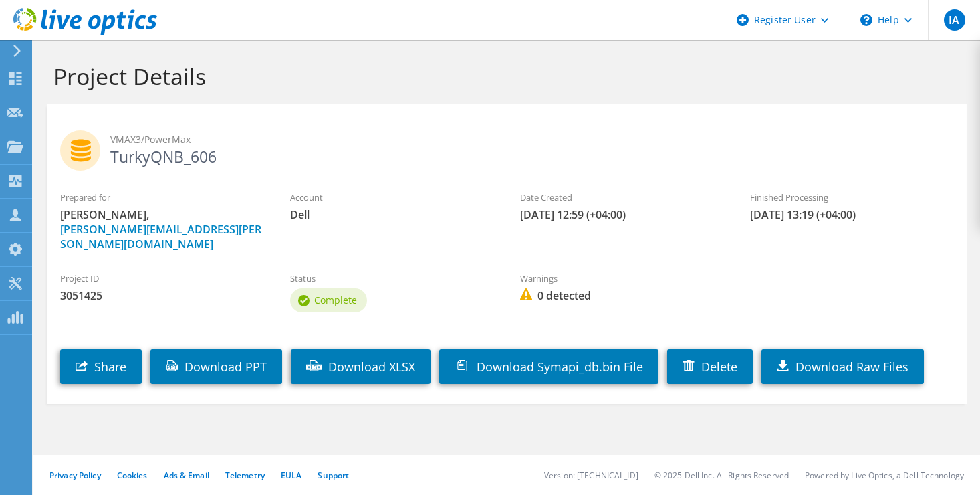  Describe the element at coordinates (842, 367) in the screenshot. I see `a: Download Raw Files` at that location.